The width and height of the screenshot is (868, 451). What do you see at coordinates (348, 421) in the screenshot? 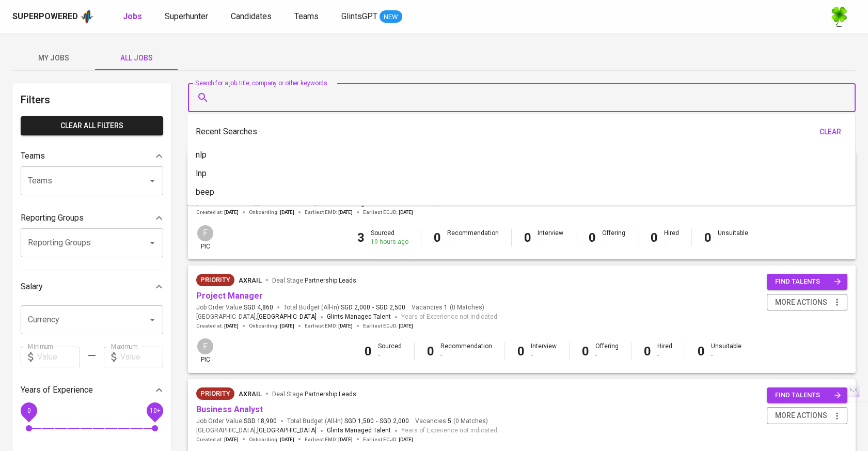
I see `span: Total Budget (All-In)` at bounding box center [348, 421].